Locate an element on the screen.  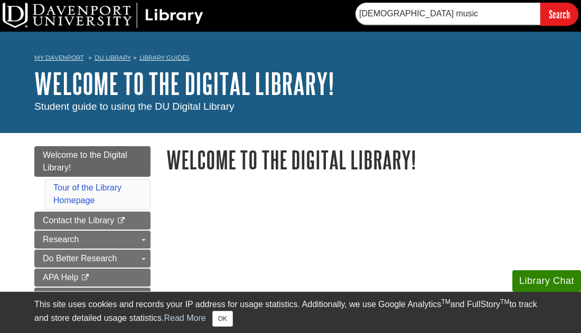
a: Research is located at coordinates (92, 240).